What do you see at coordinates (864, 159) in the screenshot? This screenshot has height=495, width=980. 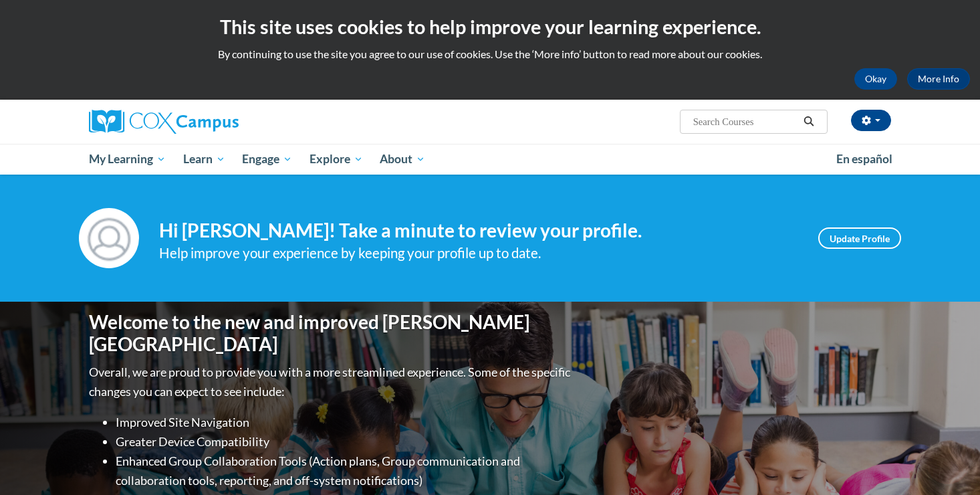 I see `span: En español` at bounding box center [864, 159].